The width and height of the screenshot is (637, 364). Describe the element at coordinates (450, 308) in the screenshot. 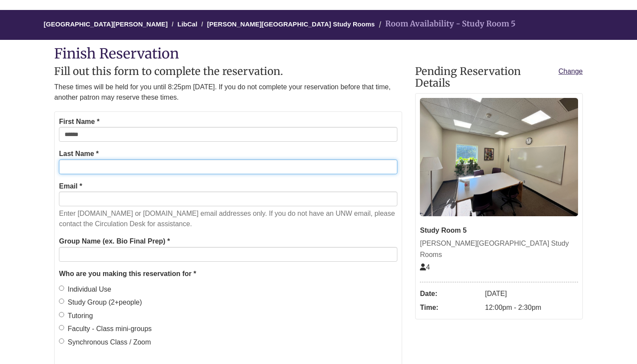

I see `dt: Time:` at that location.